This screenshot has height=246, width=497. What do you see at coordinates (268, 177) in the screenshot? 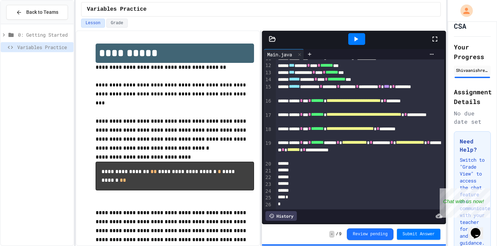
I see `div: 22` at bounding box center [268, 177].